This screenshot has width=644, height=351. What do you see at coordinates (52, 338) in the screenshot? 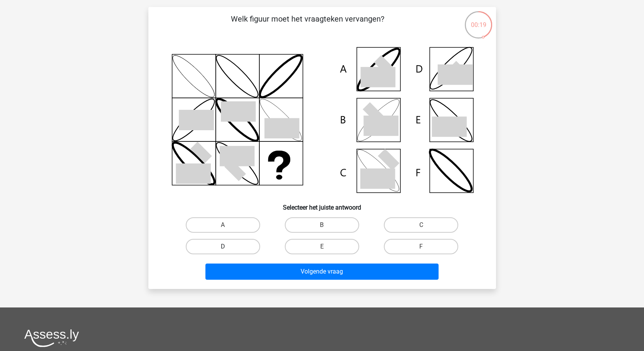
I see `img: Assessly logo` at bounding box center [52, 338].